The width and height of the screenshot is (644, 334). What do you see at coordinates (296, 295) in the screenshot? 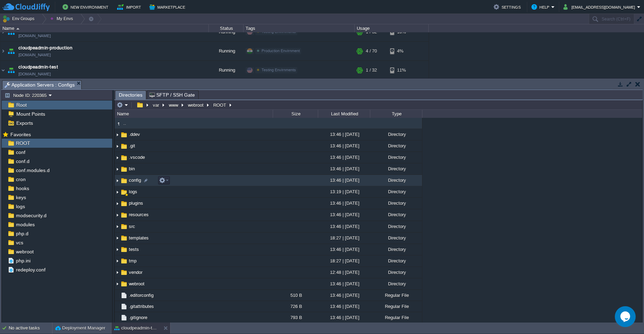
I see `div: 510 B` at bounding box center [296, 295].